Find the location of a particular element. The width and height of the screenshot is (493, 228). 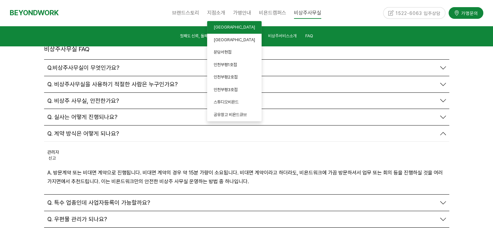

a: 공유창고 비욘드큐브 is located at coordinates (234, 115).